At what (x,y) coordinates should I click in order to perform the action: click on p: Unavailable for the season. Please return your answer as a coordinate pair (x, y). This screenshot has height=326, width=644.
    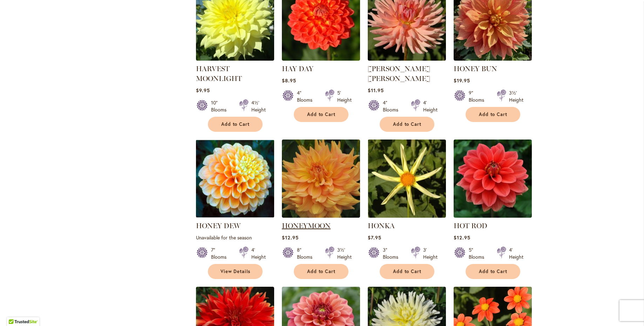
    Looking at the image, I should click on (235, 237).